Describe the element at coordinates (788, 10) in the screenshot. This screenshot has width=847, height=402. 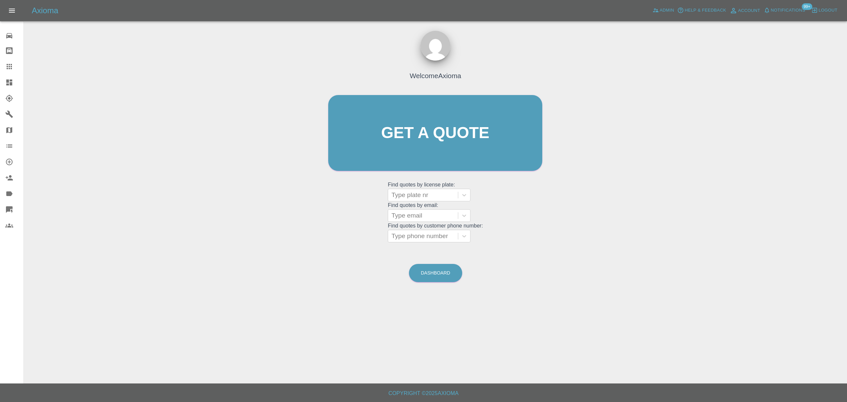
I see `span: Notifications` at that location.